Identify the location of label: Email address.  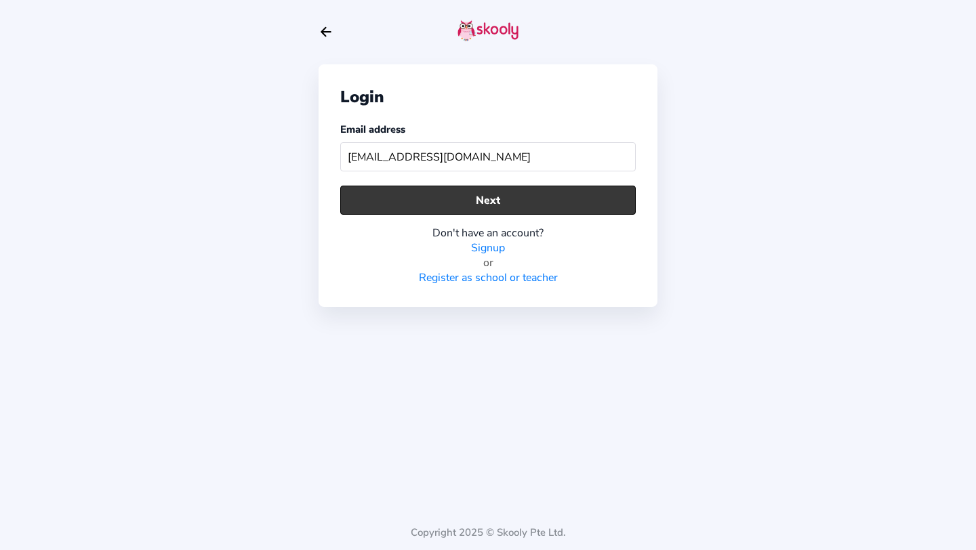
(373, 129).